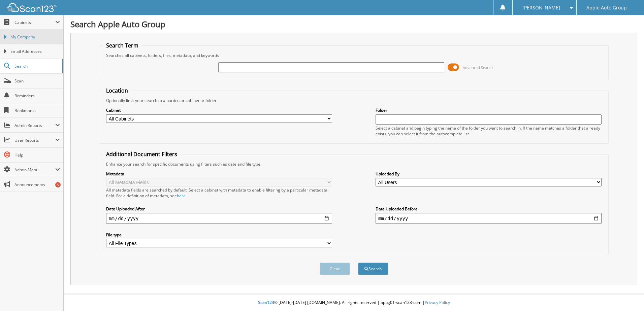  I want to click on div: Select a cabinet and begin typing the name of the folder you want to search in. If the name match..., so click(489, 131).